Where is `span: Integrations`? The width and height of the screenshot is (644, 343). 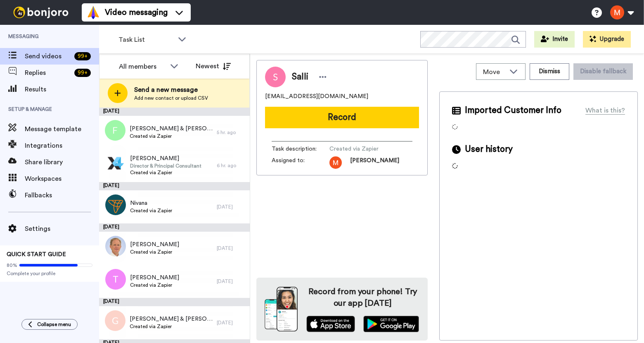
span: Integrations is located at coordinates (62, 145).